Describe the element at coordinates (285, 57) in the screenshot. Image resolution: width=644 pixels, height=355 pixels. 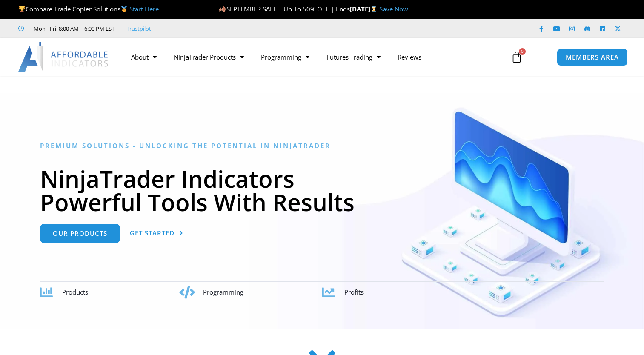
I see `a: Programming` at that location.